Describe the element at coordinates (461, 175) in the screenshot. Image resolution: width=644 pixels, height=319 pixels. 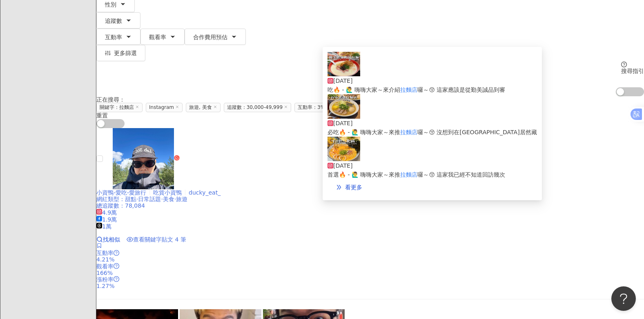
I see `span: 囉～😚 這家我已經不知道回訪幾次` at that location.